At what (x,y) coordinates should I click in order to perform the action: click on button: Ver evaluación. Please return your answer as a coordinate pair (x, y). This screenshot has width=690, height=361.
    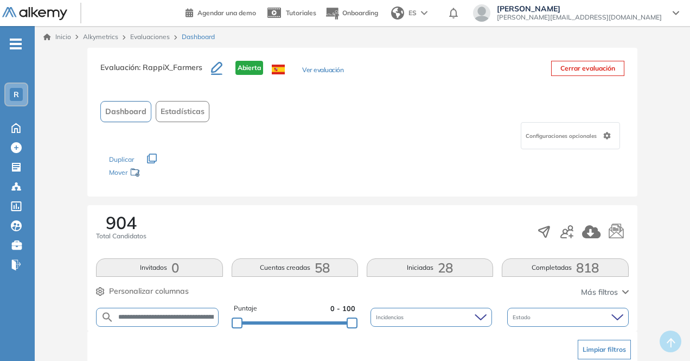
    Looking at the image, I should click on (323, 70).